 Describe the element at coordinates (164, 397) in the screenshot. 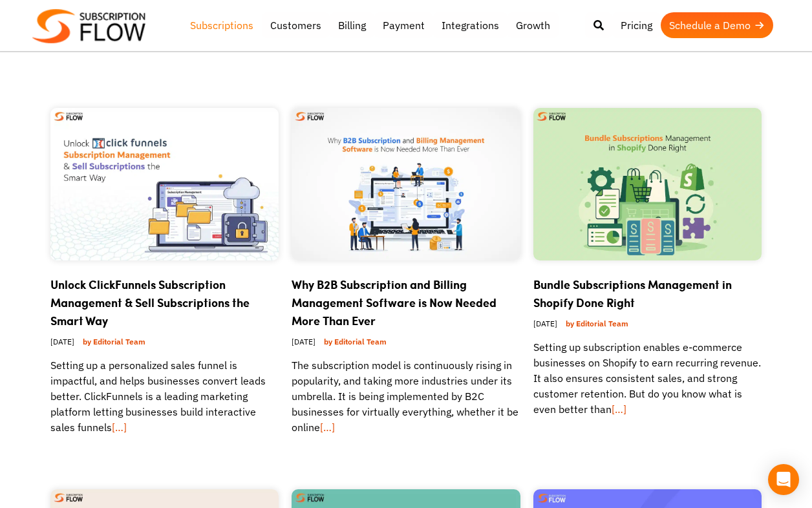

I see `p: Setting up a personalized sales funnel is impactful, and helps businesses convert leads better. C...` at that location.